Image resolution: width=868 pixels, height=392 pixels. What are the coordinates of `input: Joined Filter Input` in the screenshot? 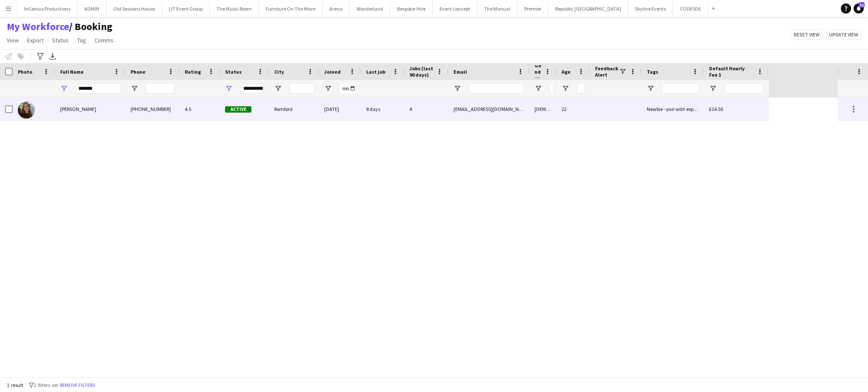 It's located at (347, 88).